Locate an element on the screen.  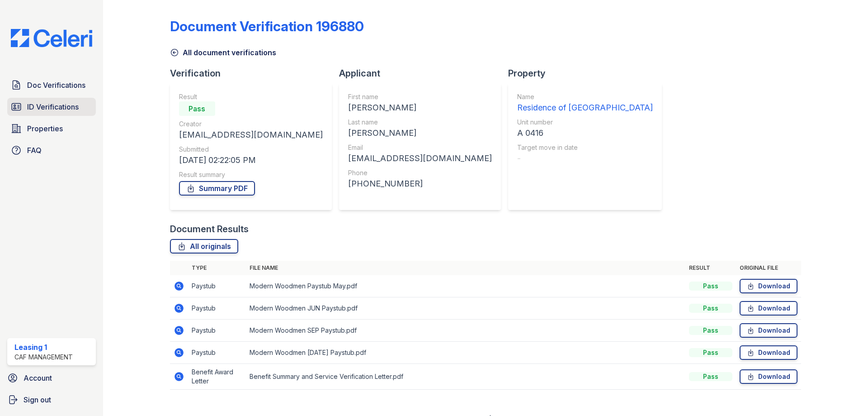
th: Type is located at coordinates (217, 268).